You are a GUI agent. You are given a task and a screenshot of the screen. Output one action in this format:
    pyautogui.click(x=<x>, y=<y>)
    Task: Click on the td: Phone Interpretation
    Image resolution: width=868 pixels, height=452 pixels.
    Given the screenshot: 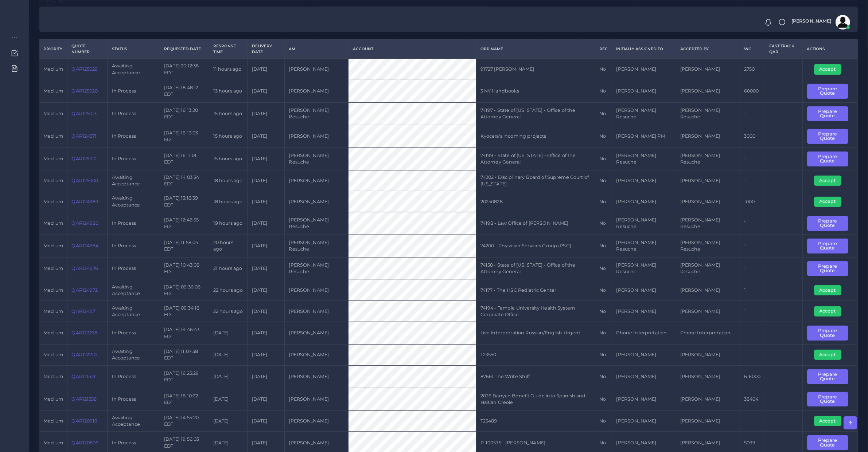 What is the action you would take?
    pyautogui.click(x=707, y=333)
    